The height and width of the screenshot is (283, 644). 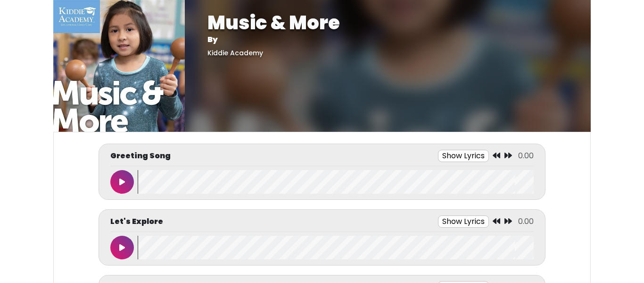 What do you see at coordinates (137, 222) in the screenshot?
I see `p: Let's Explore` at bounding box center [137, 222].